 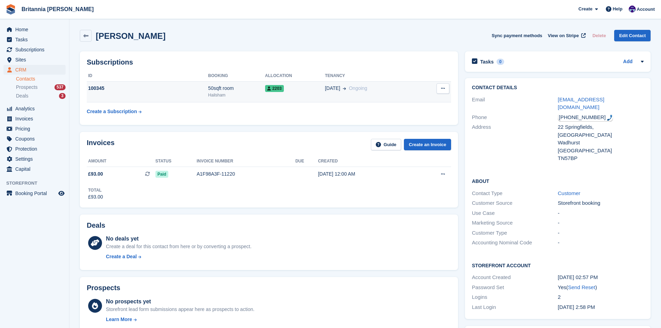 What do you see at coordinates (96, 225) in the screenshot?
I see `h2: Deals` at bounding box center [96, 225].